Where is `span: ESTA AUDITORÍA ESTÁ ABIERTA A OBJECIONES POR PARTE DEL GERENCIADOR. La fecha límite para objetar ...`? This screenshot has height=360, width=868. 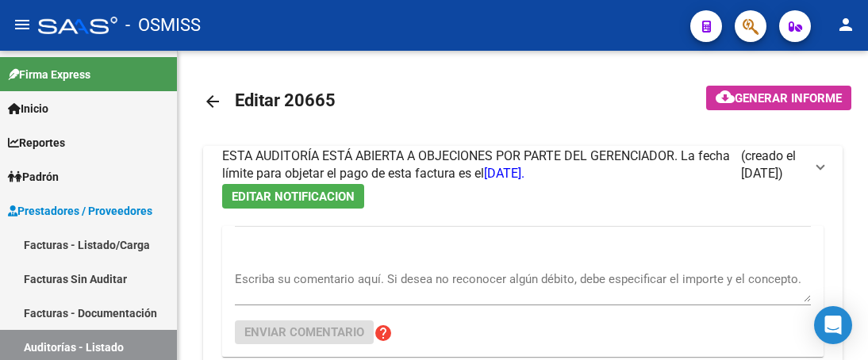 span: ESTA AUDITORÍA ESTÁ ABIERTA A OBJECIONES POR PARTE DEL GERENCIADOR. La fecha límite para objetar ... is located at coordinates (476, 164).